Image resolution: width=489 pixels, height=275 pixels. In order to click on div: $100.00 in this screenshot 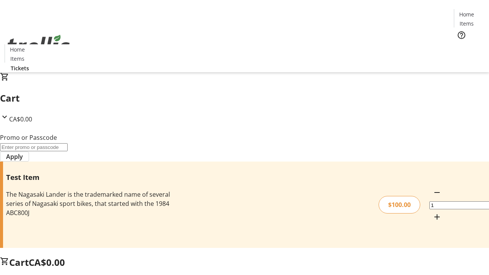, I will do `click(400, 205)`.